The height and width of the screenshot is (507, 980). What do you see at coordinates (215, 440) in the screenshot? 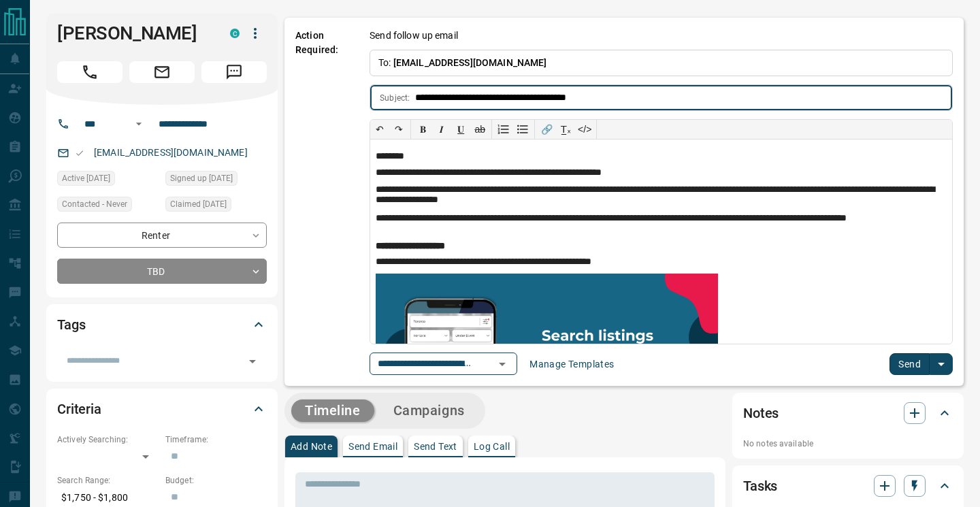
I see `p: Timeframe:` at bounding box center [215, 440].